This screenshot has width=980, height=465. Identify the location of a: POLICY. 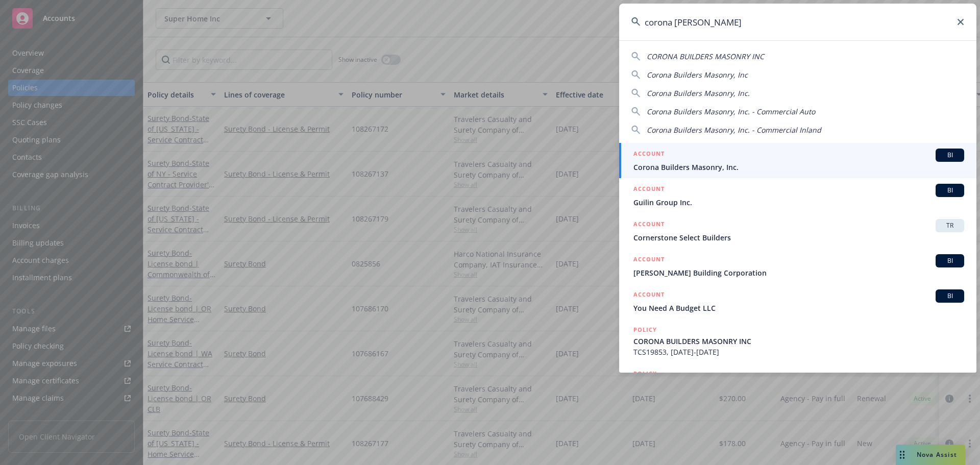
(798, 385).